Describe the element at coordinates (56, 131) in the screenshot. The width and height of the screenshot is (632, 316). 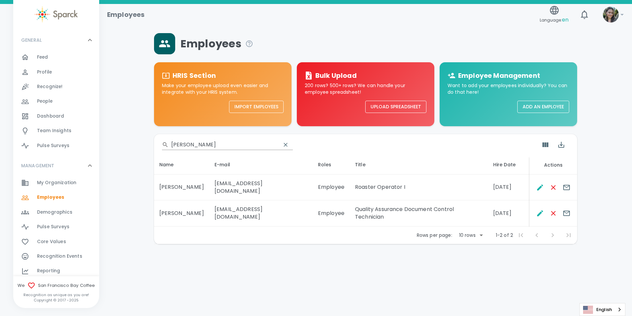
I see `a: Team Insights` at that location.